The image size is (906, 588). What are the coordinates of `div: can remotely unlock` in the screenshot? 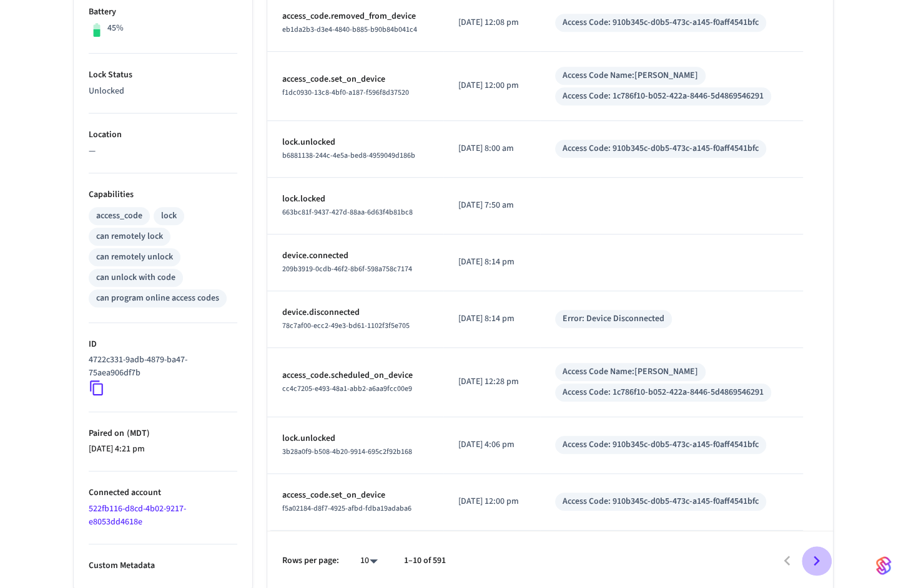 It's located at (134, 257).